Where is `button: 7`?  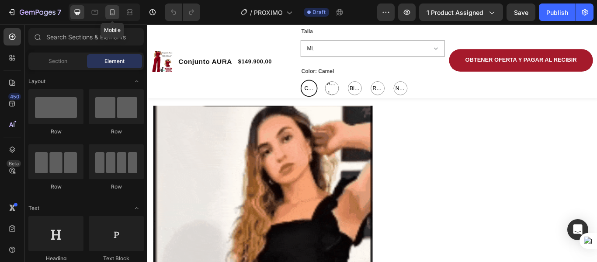 button: 7 is located at coordinates (34, 12).